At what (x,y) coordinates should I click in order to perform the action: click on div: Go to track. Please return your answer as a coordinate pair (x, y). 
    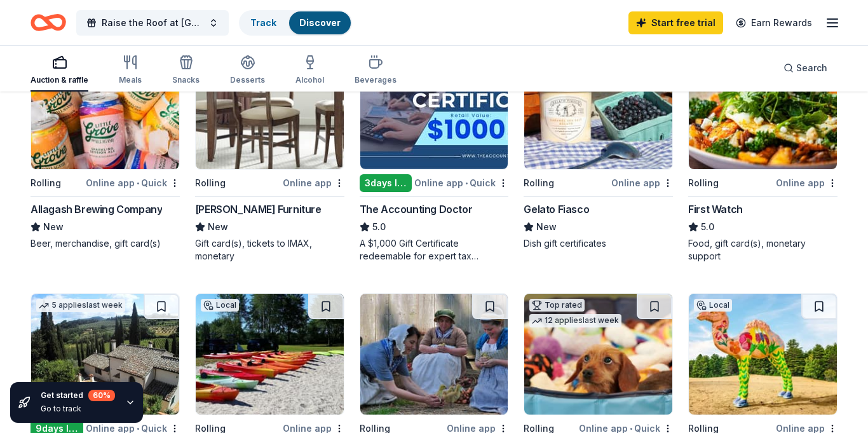
    Looking at the image, I should click on (78, 409).